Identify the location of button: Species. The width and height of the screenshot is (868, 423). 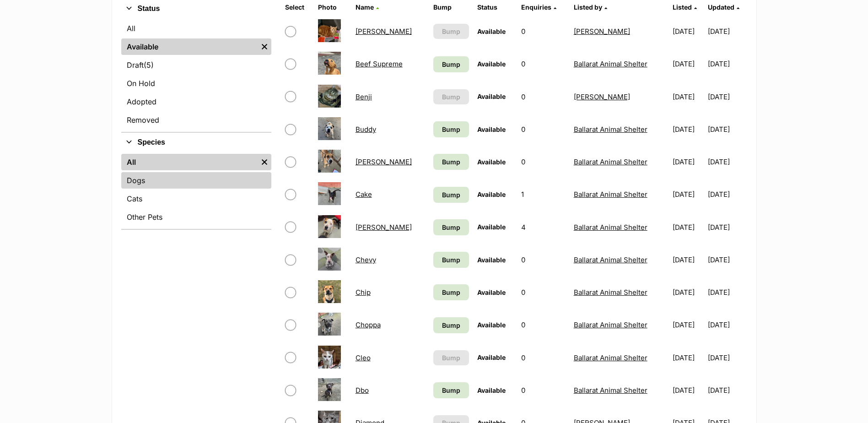
(196, 143).